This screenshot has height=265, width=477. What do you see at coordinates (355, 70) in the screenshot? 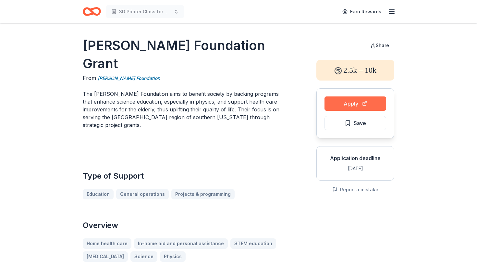
I see `div: 2.5k – 10k` at bounding box center [355, 70].